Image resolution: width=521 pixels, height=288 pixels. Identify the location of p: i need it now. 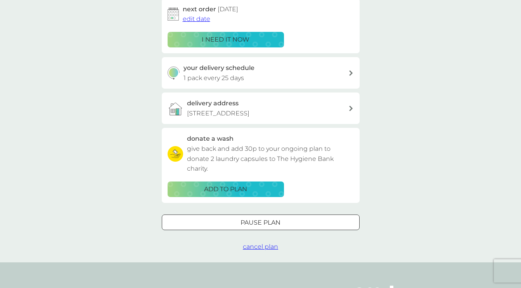
(226, 40).